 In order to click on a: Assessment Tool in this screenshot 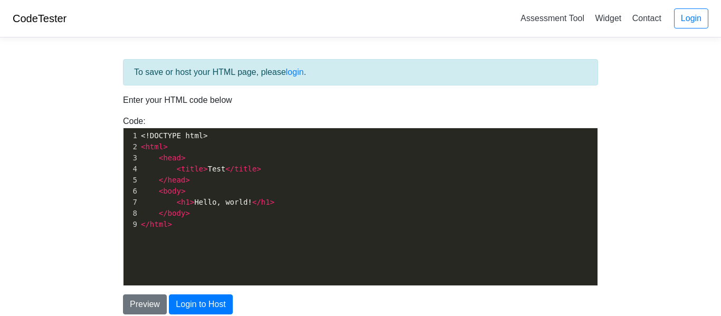, I will do `click(552, 18)`.